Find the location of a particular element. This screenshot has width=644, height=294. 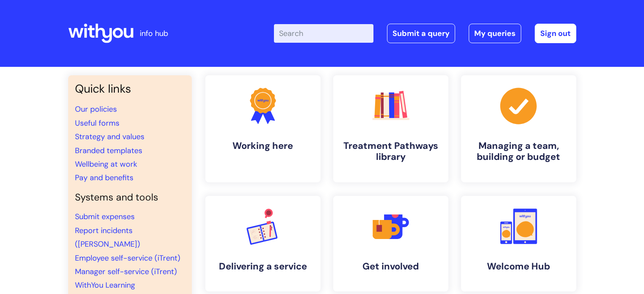

a: Branded templates is located at coordinates (109, 151).